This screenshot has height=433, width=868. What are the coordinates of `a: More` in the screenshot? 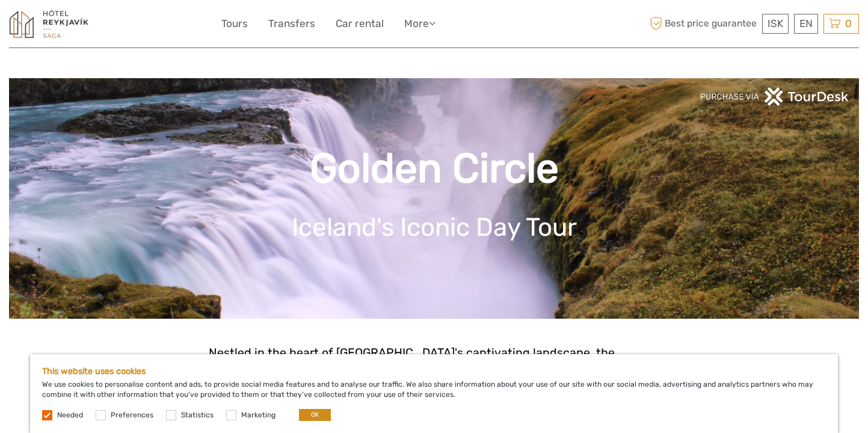 It's located at (420, 23).